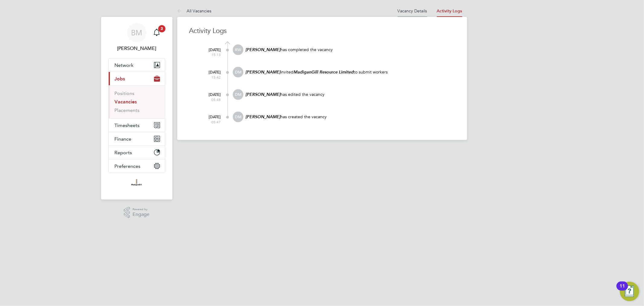 This screenshot has width=644, height=306. Describe the element at coordinates (350, 72) in the screenshot. I see `p: invited to submit workers` at that location.